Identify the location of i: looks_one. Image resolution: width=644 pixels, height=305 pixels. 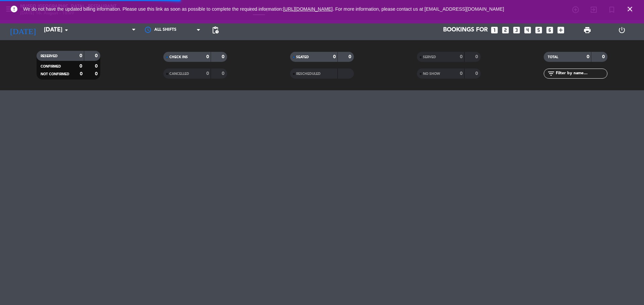
(494, 30).